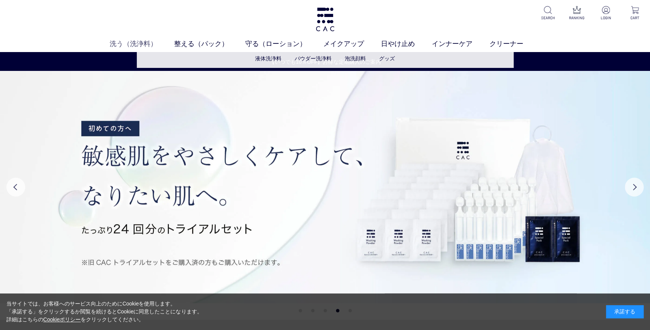 The width and height of the screenshot is (650, 330). Describe the element at coordinates (104, 311) in the screenshot. I see `div: 当サイトでは、お客様へのサービス向上のためにCookieを使用します。 「承諾する」をクリックするか閲覧を続けるとCookieに同意したことになります。 詳細はこちらの をクリックしてください。` at that location.